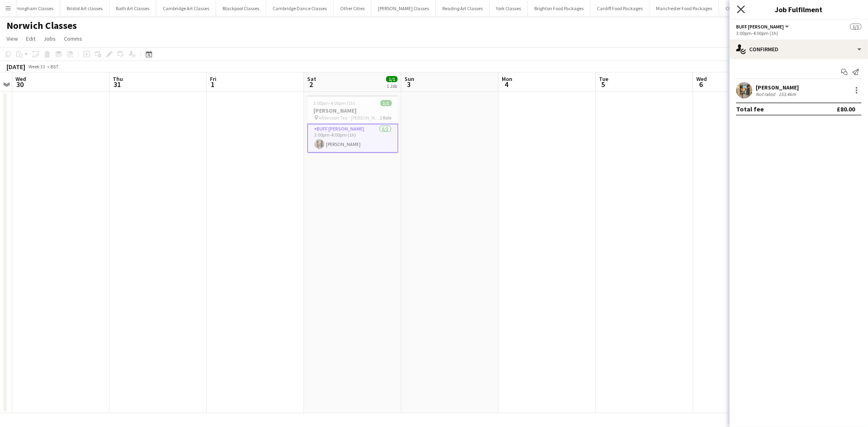 The width and height of the screenshot is (868, 427). What do you see at coordinates (752, 8) in the screenshot?
I see `button: Chocolate Making Classes` at bounding box center [752, 8].